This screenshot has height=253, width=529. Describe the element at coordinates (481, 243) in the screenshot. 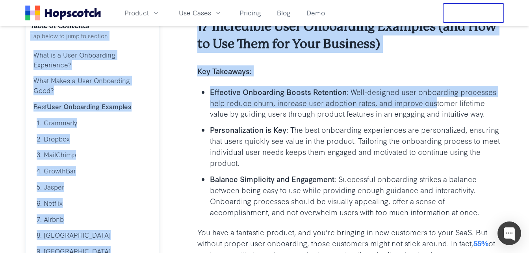

I see `a: 55%` at that location.